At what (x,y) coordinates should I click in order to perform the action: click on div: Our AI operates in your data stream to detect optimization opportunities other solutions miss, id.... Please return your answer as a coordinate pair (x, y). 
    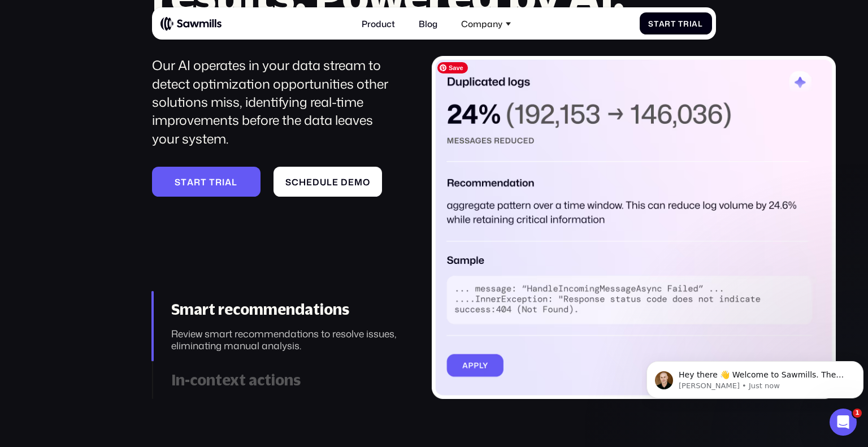
    Looking at the image, I should click on (277, 101).